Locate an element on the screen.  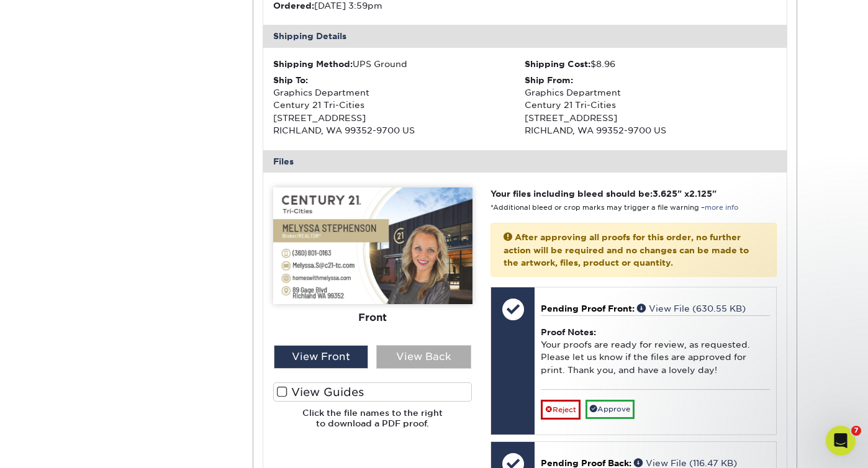
strong: Ordered: is located at coordinates (293, 6).